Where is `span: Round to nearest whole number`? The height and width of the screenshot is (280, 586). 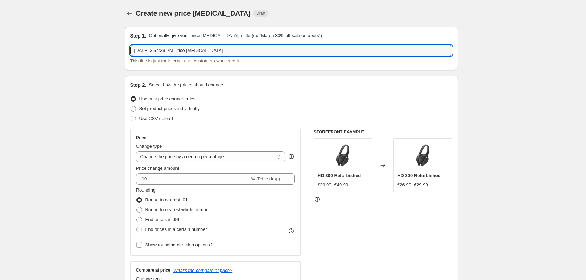
span: Round to nearest whole number is located at coordinates (178, 209).